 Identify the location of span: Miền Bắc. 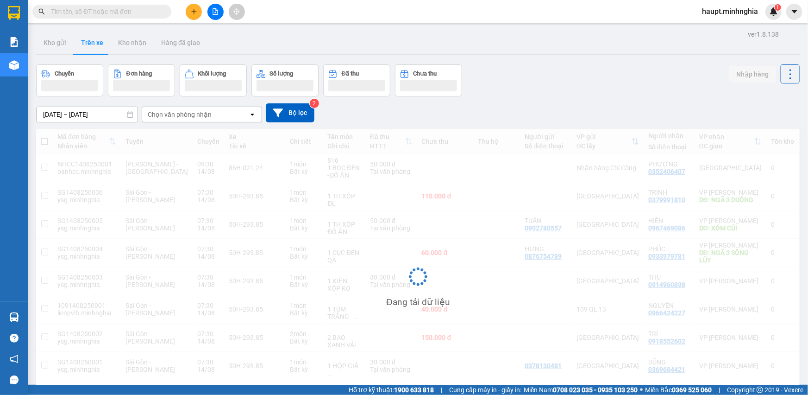
(679, 390).